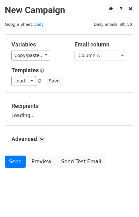  I want to click on a: Daily emails left: 50, so click(113, 24).